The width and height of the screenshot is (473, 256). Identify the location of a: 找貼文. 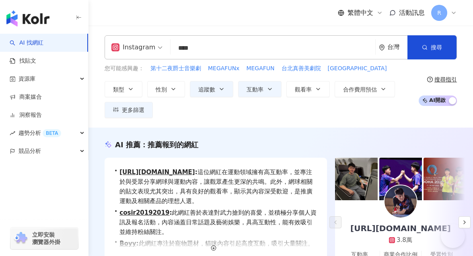
(23, 61).